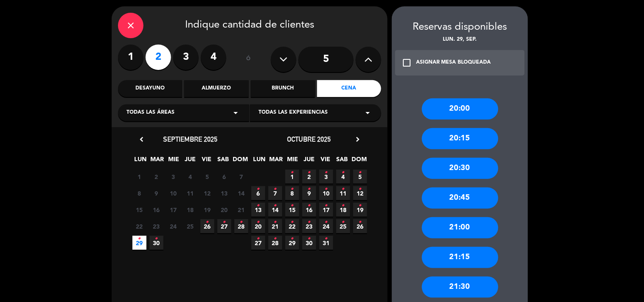  What do you see at coordinates (156, 177) in the screenshot?
I see `span: 2` at bounding box center [156, 177].